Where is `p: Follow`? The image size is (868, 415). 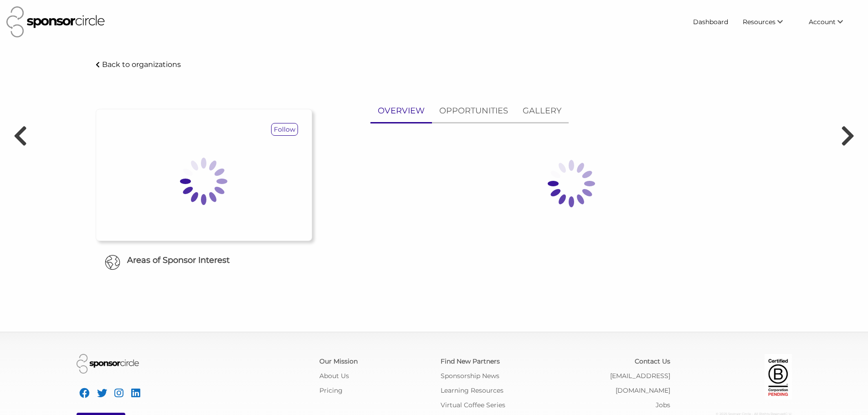 p: Follow is located at coordinates (284, 129).